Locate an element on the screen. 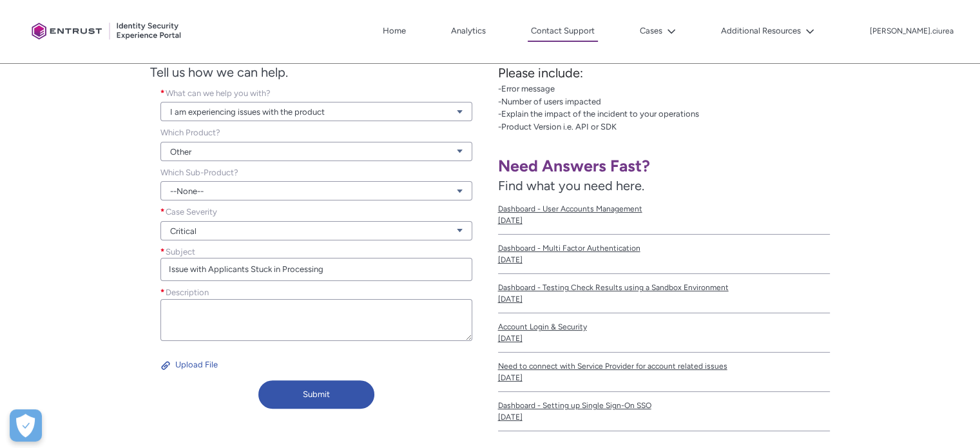 This screenshot has height=448, width=980. a: Analytics, opens in new tab is located at coordinates (468, 31).